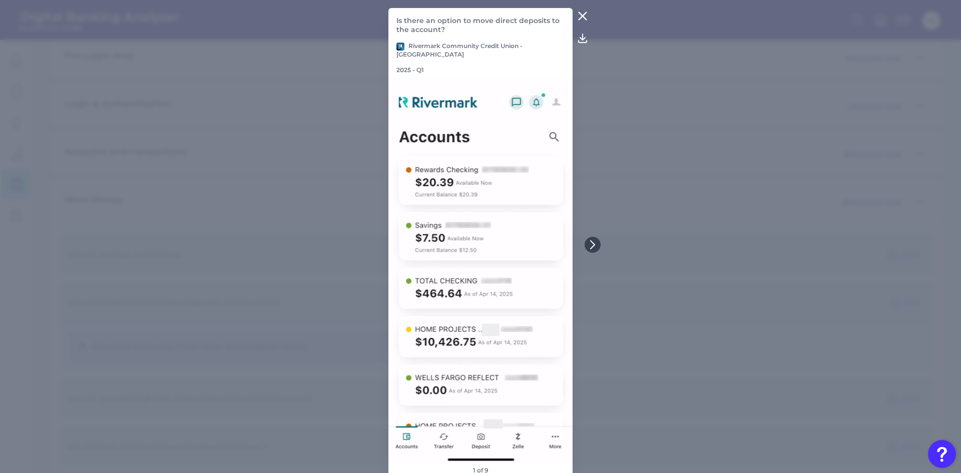 This screenshot has height=473, width=961. I want to click on img: Rivermark Community Credit Union, so click(401, 47).